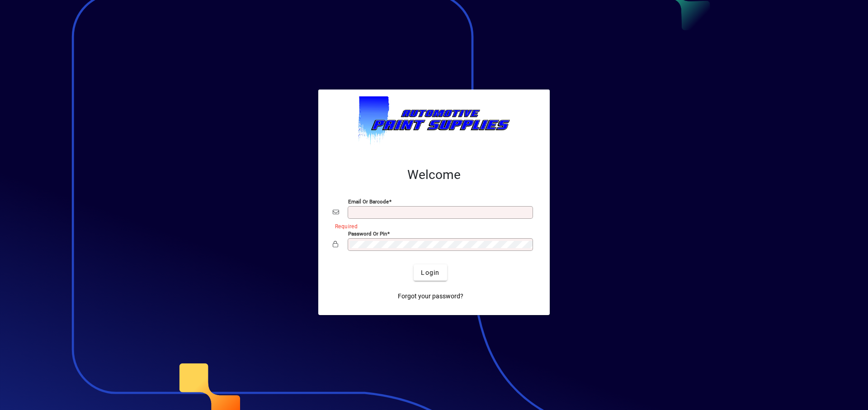 Image resolution: width=868 pixels, height=410 pixels. I want to click on span: Login, so click(430, 272).